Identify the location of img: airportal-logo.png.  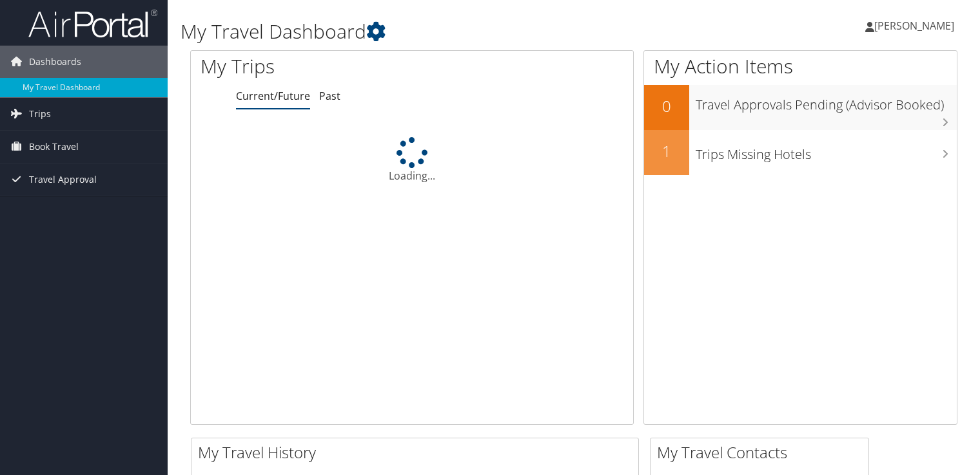
(93, 24).